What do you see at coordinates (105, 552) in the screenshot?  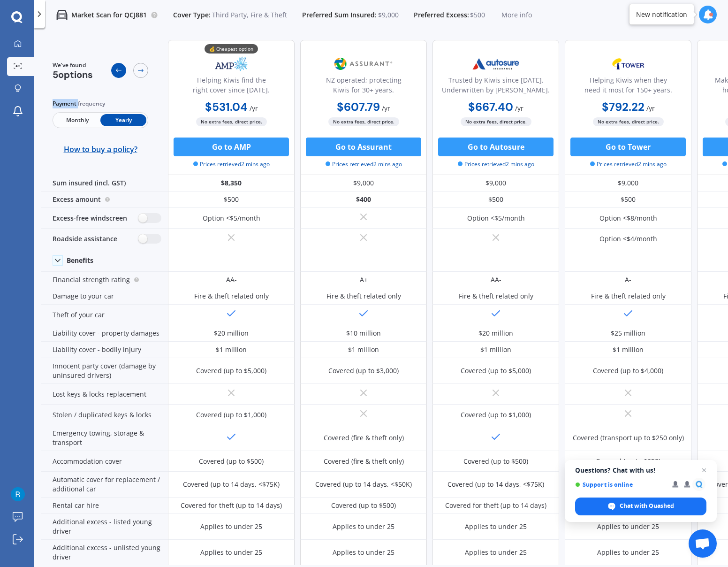 I see `div: Additional excess - unlisted young driver` at bounding box center [105, 552].